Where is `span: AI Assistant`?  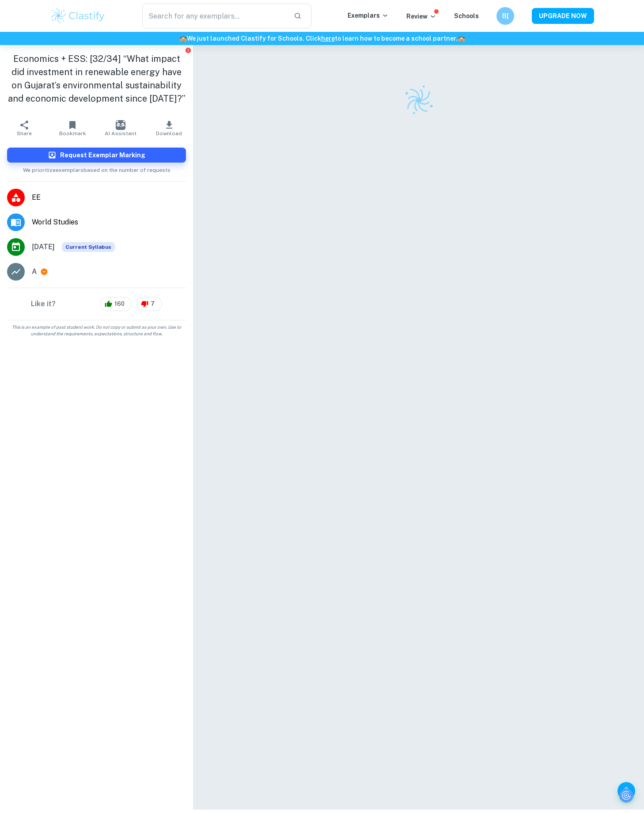
span: AI Assistant is located at coordinates (120, 133).